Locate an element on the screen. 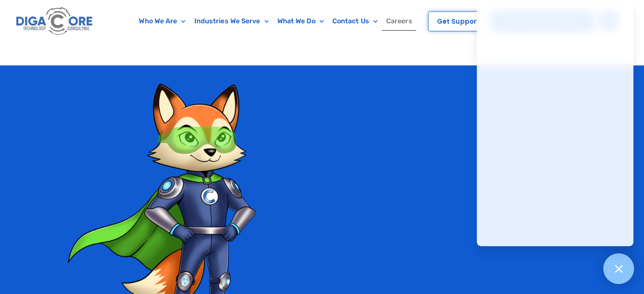 The image size is (644, 294). a: What We Do is located at coordinates (301, 21).